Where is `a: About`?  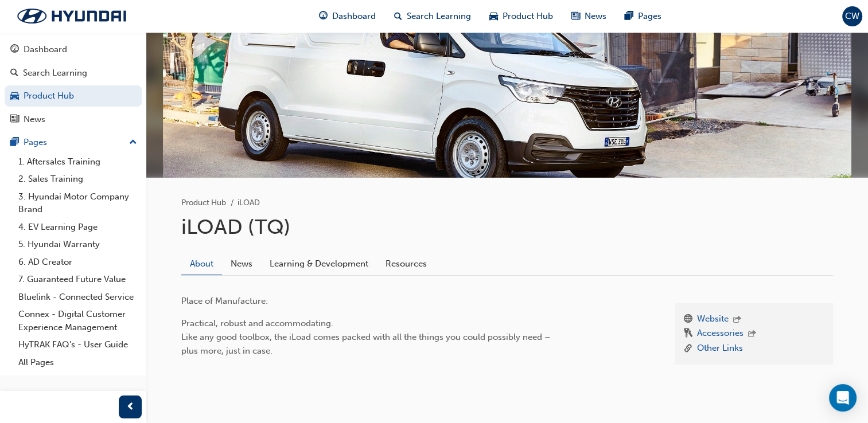
a: About is located at coordinates (201, 264).